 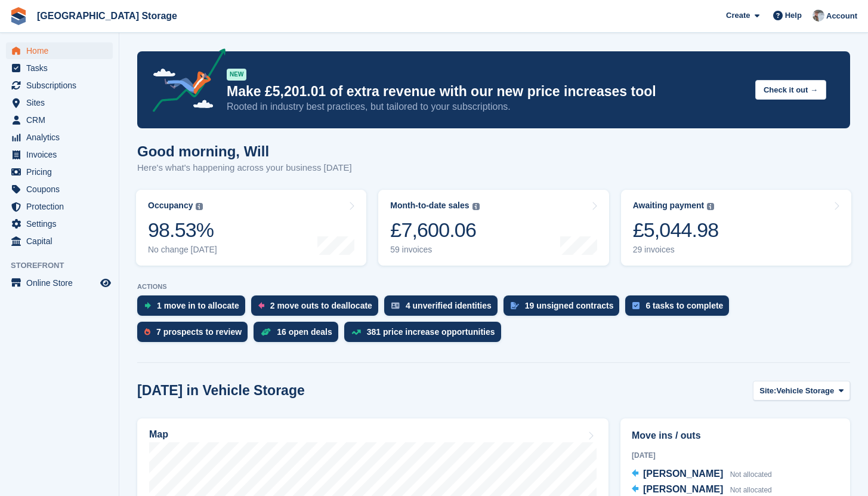 What do you see at coordinates (685, 305) in the screenshot?
I see `div: 6 tasks to complete` at bounding box center [685, 305].